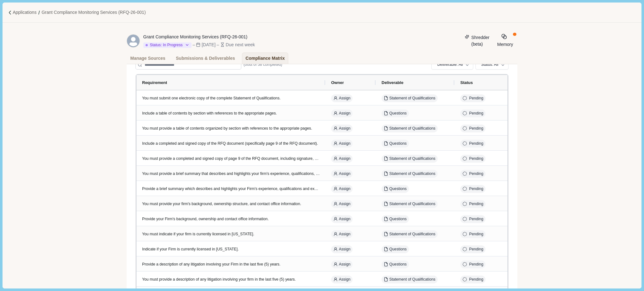 Image resolution: width=644 pixels, height=291 pixels. Describe the element at coordinates (240, 45) in the screenshot. I see `div: Due next week` at that location.